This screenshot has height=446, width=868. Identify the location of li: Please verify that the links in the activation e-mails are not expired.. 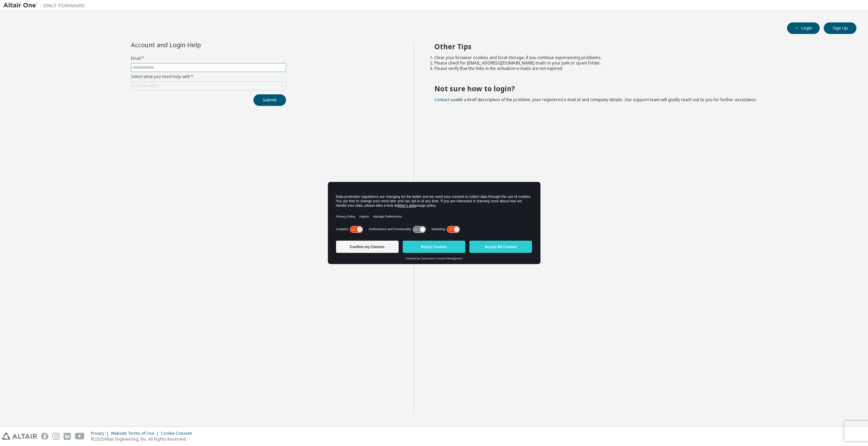
(639, 68).